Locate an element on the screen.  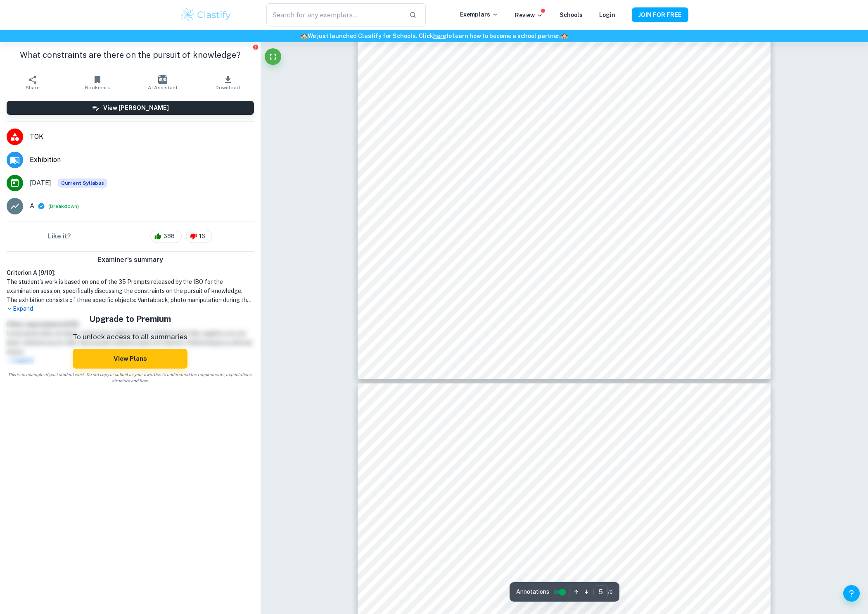
div: 388 is located at coordinates (166, 236).